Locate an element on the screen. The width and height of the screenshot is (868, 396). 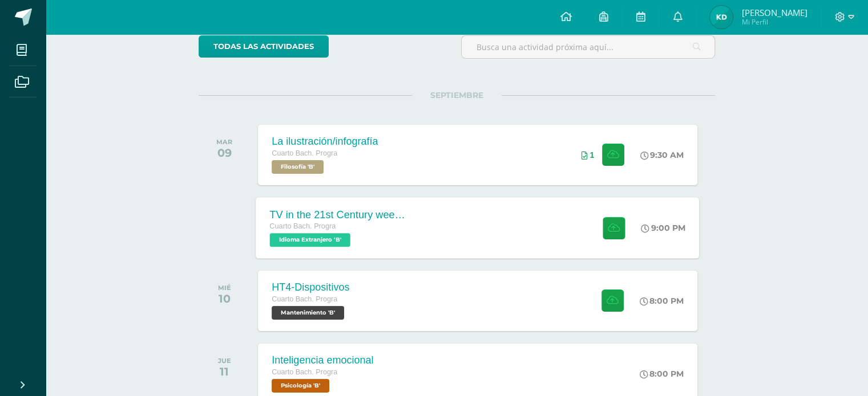
div: 11 is located at coordinates (224, 371).